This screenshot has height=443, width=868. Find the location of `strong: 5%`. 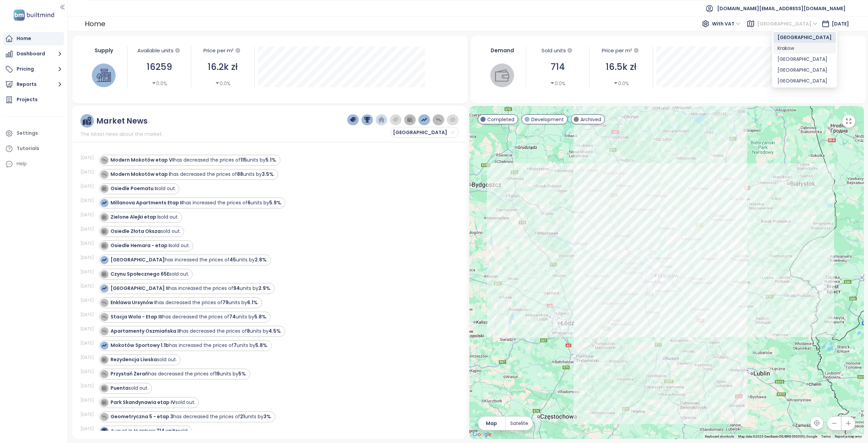

strong: 5% is located at coordinates (242, 373).